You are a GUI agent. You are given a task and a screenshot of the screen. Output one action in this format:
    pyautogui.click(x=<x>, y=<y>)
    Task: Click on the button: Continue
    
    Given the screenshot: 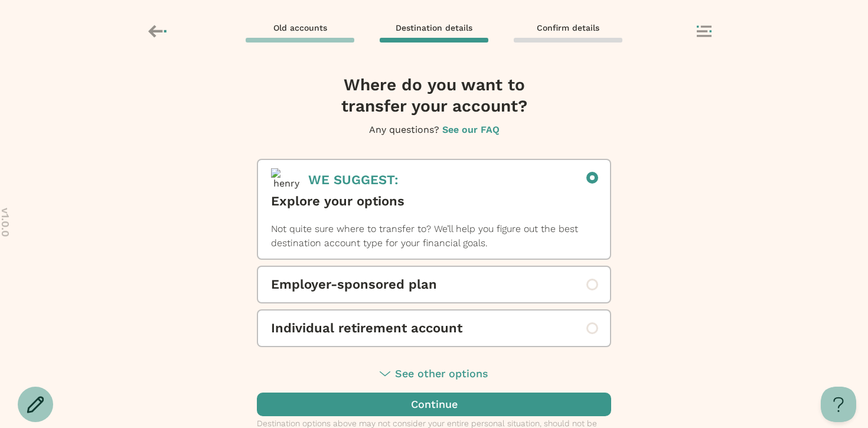 What is the action you would take?
    pyautogui.click(x=434, y=404)
    